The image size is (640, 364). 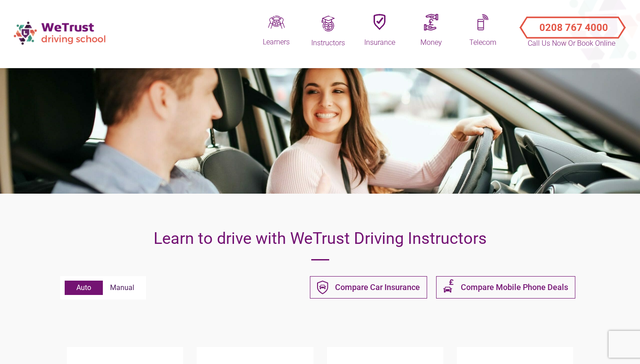 I want to click on a: PURPLE-Group-47 Compare Mobile Phone Deals, so click(x=506, y=288).